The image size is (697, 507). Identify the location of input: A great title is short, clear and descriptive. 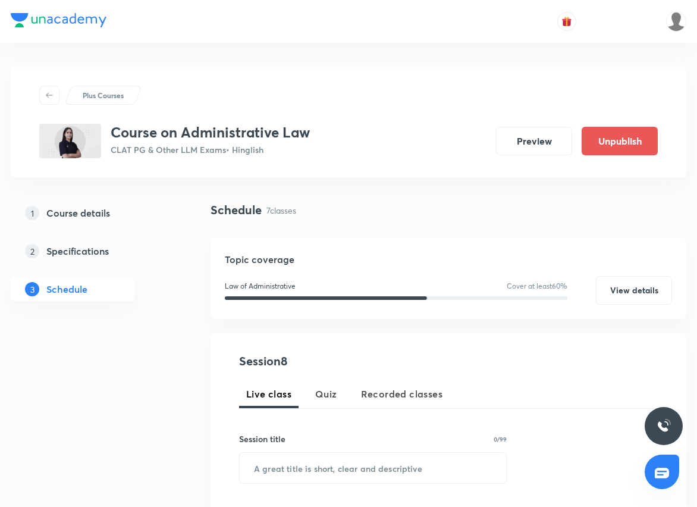
(373, 468).